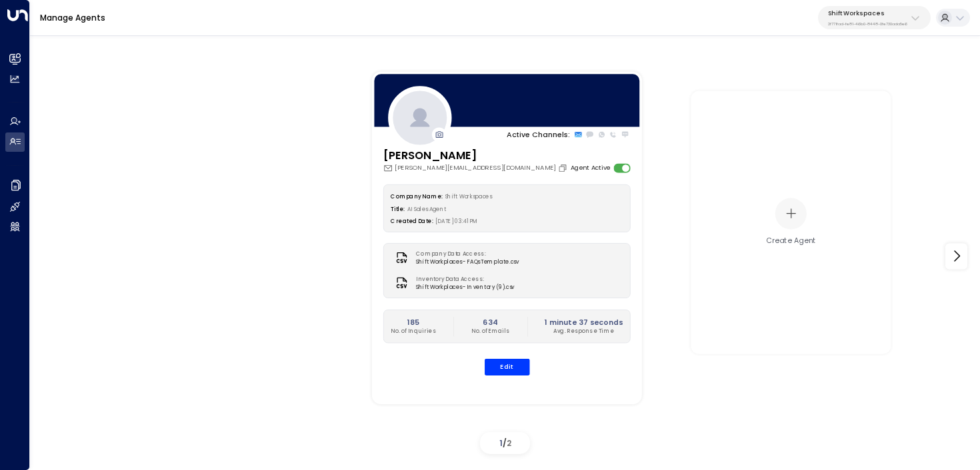  What do you see at coordinates (72, 17) in the screenshot?
I see `a: Manage Agents` at bounding box center [72, 17].